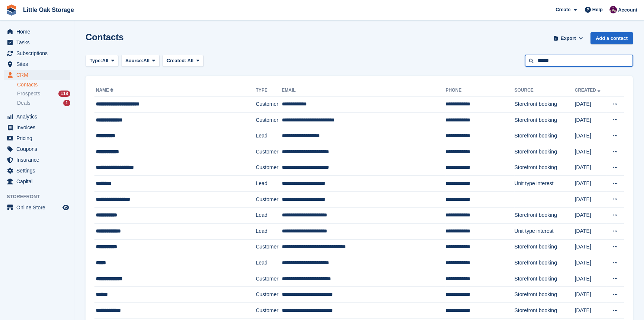 Image resolution: width=644 pixels, height=320 pixels. Describe the element at coordinates (39, 138) in the screenshot. I see `span: Pricing` at that location.